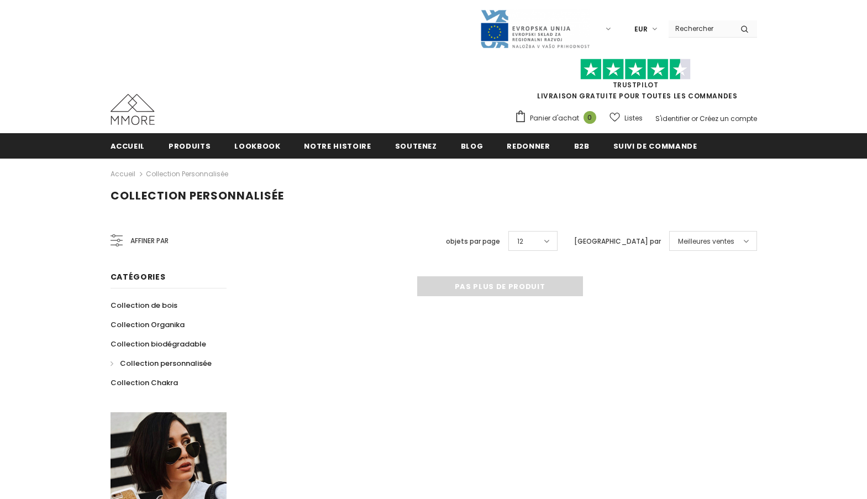 This screenshot has width=867, height=499. What do you see at coordinates (655, 145) in the screenshot?
I see `a: Suivi de commande` at bounding box center [655, 145].